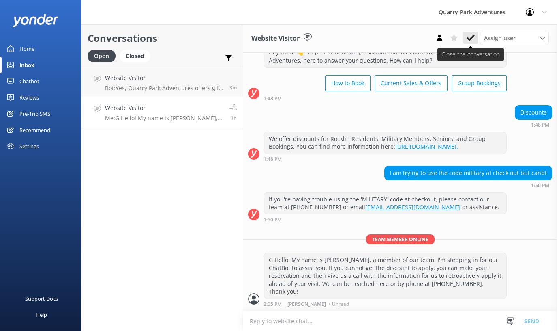 The image size is (557, 331). Describe the element at coordinates (234, 118) in the screenshot. I see `span: Sep 15 2025 02:05pm (UTC -07:00) America/Tijuana` at that location.